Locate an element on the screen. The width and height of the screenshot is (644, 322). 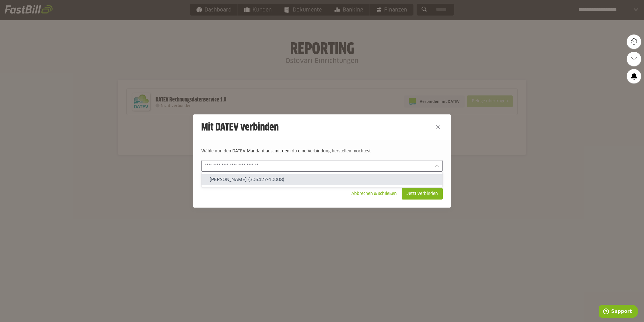
p: Wähle nun den DATEV-Mandant aus, mit dem du eine Verbindung herstellen möchtest is located at coordinates (322, 151).